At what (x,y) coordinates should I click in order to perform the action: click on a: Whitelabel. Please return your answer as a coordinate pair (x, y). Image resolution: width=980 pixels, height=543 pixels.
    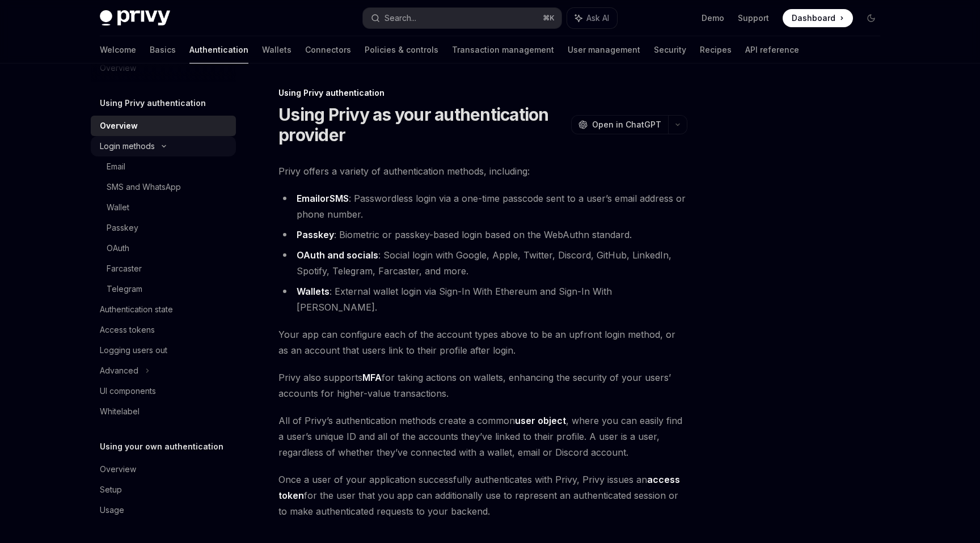
    Looking at the image, I should click on (163, 412).